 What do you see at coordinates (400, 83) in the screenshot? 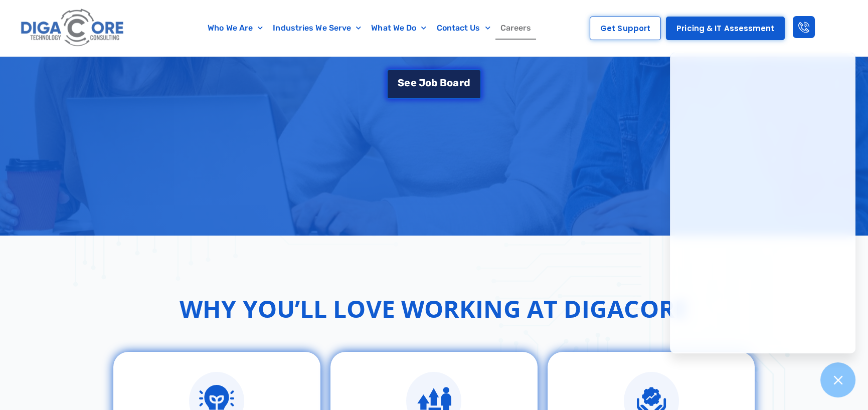
I see `span: S` at bounding box center [400, 83].